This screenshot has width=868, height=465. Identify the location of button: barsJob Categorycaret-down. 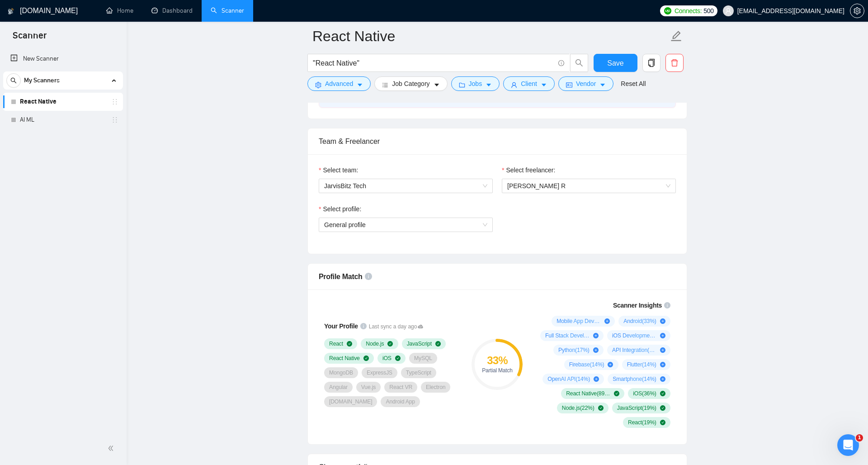
(411, 83).